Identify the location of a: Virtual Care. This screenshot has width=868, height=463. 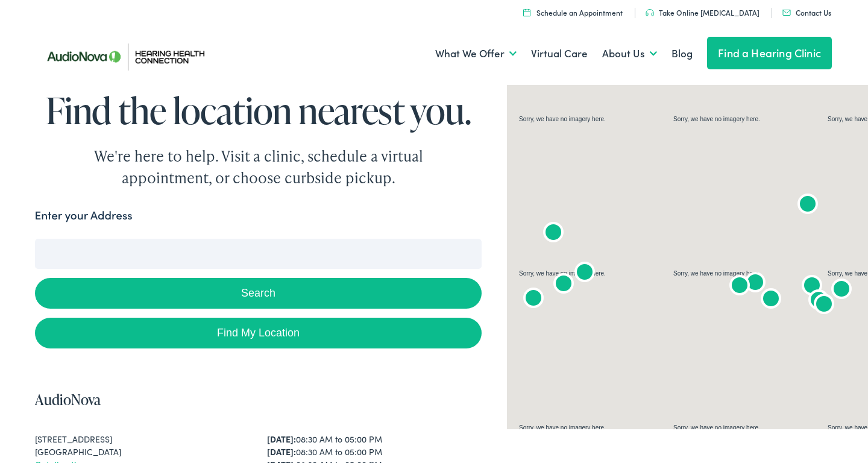
(559, 54).